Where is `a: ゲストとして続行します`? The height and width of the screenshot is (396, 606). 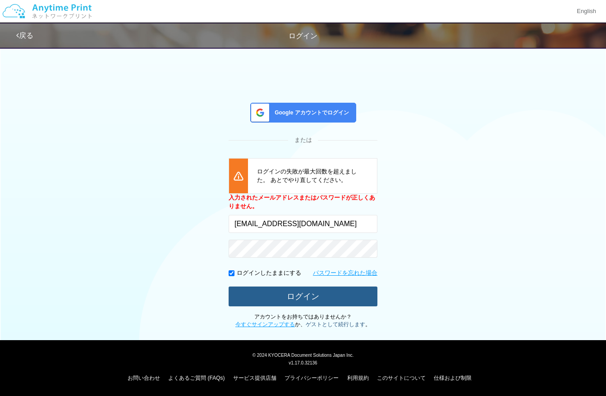
a: ゲストとして続行します is located at coordinates (335, 325).